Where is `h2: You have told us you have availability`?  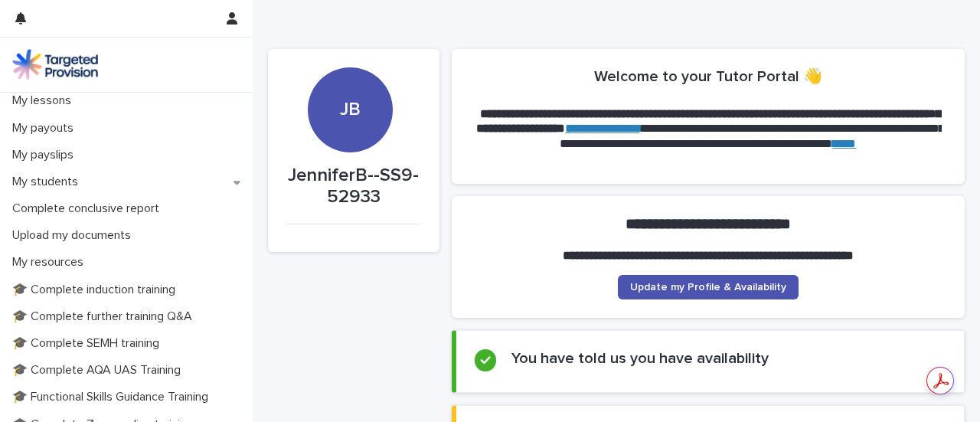 h2: You have told us you have availability is located at coordinates (640, 358).